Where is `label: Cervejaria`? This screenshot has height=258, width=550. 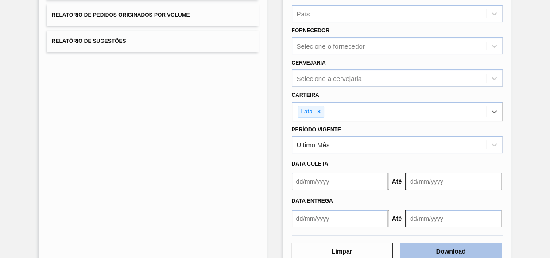
label: Cervejaria is located at coordinates (309, 63).